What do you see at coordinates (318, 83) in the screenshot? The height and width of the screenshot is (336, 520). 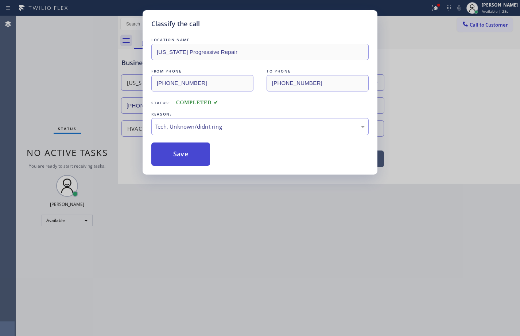 I see `input: To phone` at bounding box center [318, 83].